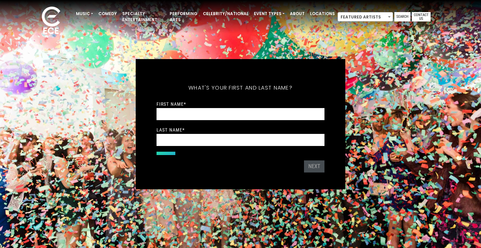 Image resolution: width=481 pixels, height=248 pixels. What do you see at coordinates (365, 17) in the screenshot?
I see `span: Featured Artists` at bounding box center [365, 17].